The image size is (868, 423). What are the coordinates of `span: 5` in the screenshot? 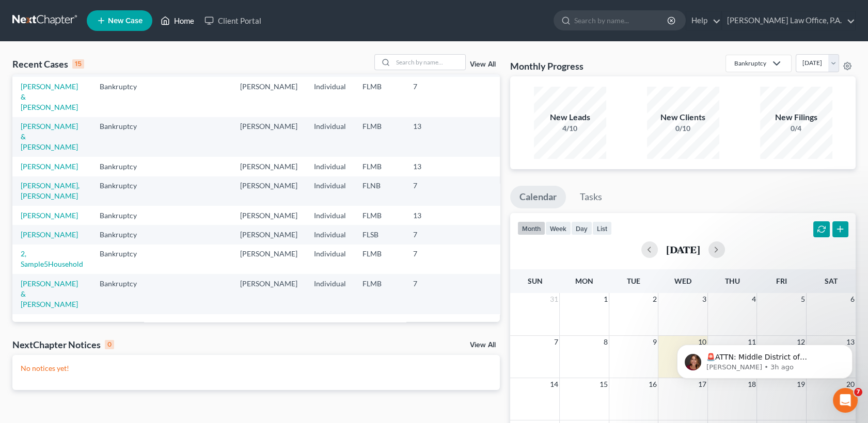 It's located at (803, 299).